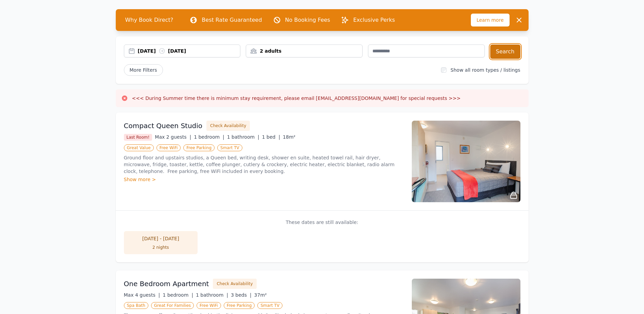 The height and width of the screenshot is (314, 644). Describe the element at coordinates (264, 180) in the screenshot. I see `div: Show more >` at that location.